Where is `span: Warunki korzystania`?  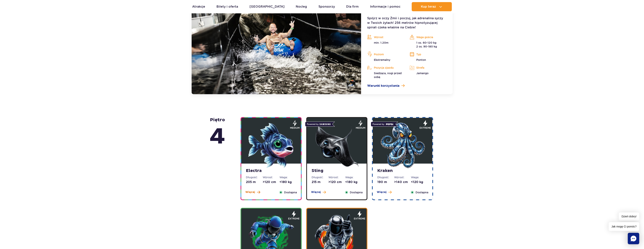
span: Warunki korzystania is located at coordinates (383, 86).